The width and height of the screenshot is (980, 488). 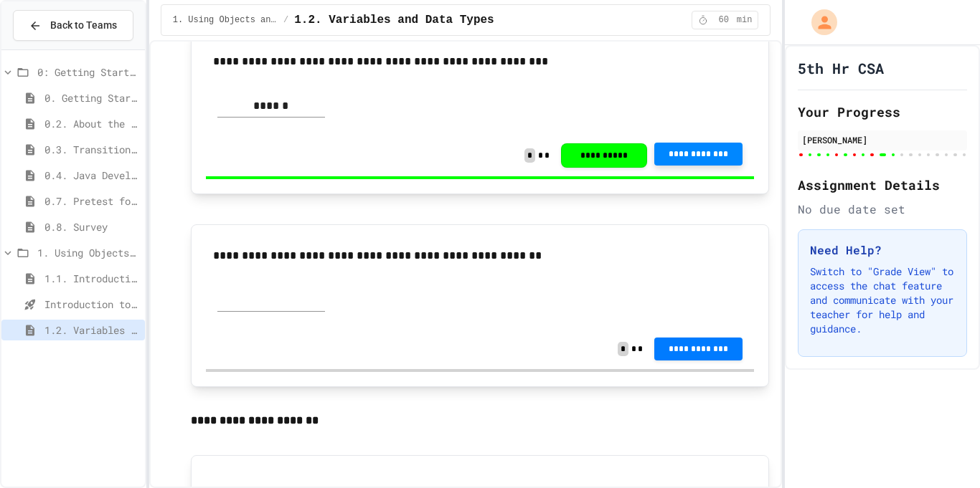 I want to click on span: Back to Teams, so click(x=84, y=25).